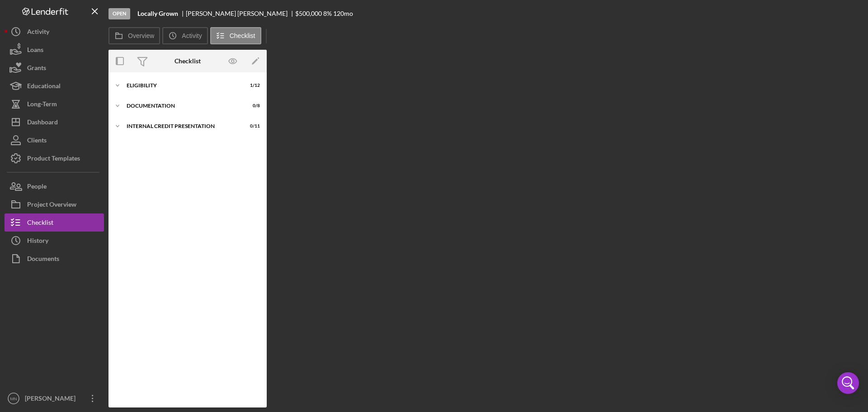 Image resolution: width=868 pixels, height=412 pixels. I want to click on text: MN, so click(14, 398).